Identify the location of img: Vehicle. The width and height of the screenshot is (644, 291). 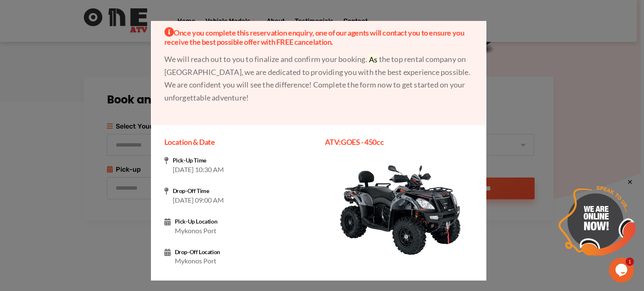
(399, 209).